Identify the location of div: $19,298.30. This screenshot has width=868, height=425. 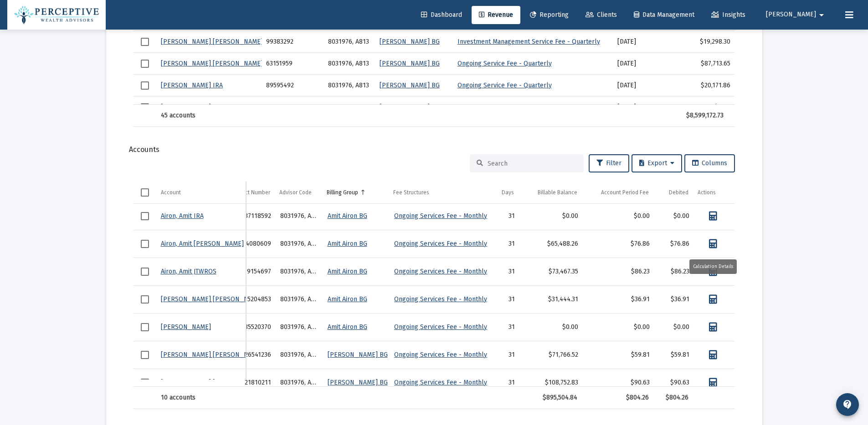
(710, 42).